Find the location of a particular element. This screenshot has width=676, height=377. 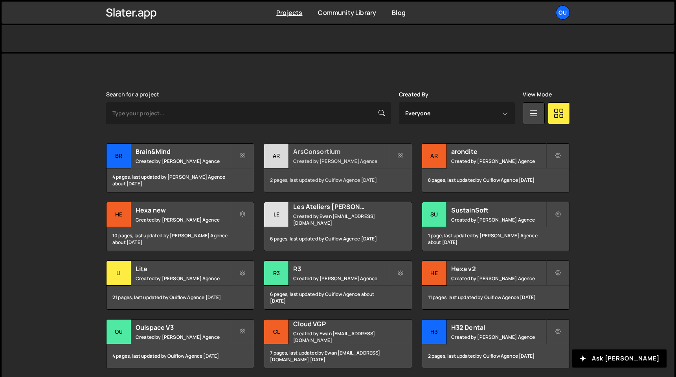

a: Ou is located at coordinates (563, 13).